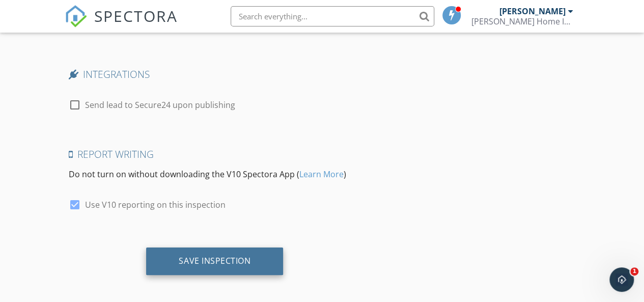 Image resolution: width=644 pixels, height=302 pixels. Describe the element at coordinates (522, 22) in the screenshot. I see `div: Fisher Home Inspections, LLC` at that location.